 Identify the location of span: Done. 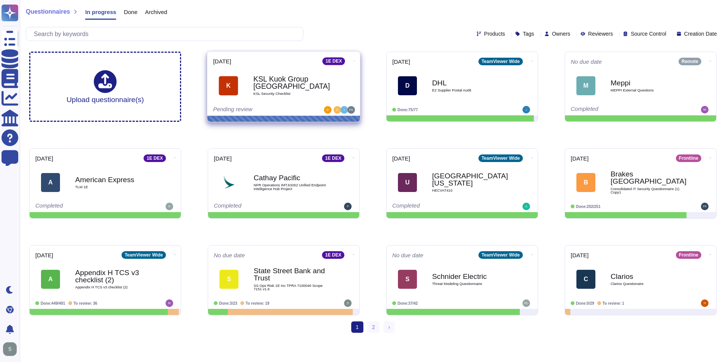
(131, 12).